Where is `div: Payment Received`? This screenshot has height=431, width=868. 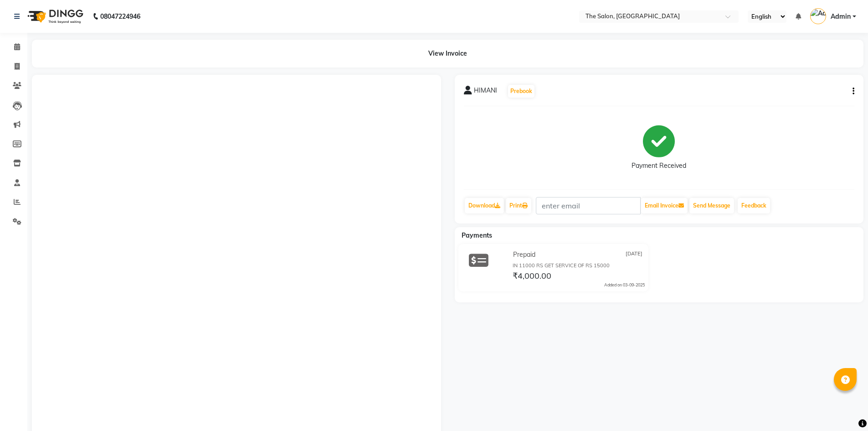
div: Payment Received is located at coordinates (659, 165).